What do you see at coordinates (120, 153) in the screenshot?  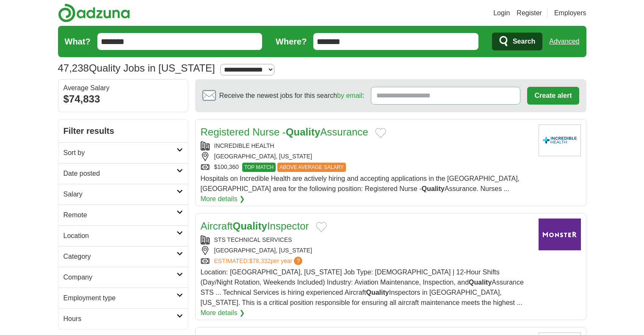 I see `h2: Sort by` at bounding box center [120, 153].